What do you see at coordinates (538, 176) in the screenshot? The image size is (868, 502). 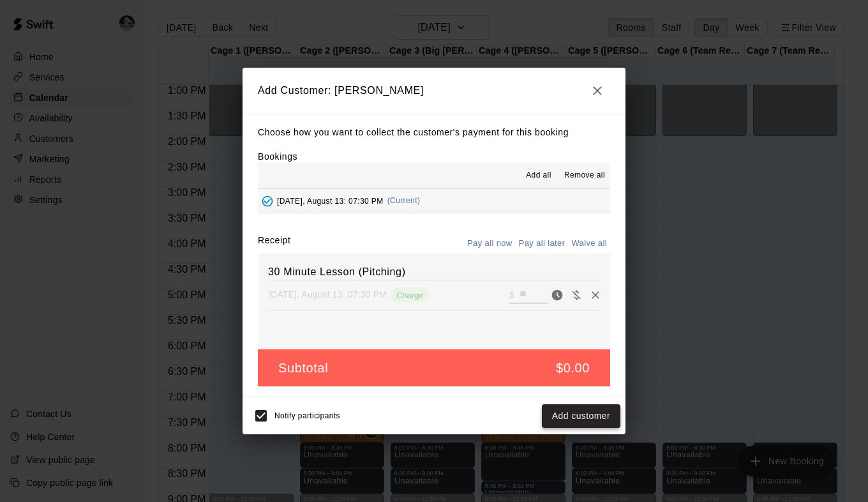 I see `button: Add all` at bounding box center [538, 176].